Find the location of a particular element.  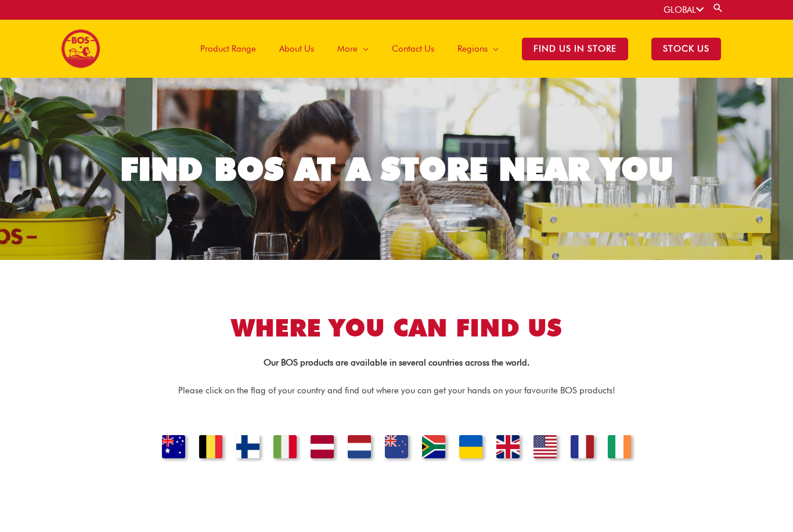

strong: Our BOS products are available in several countries across the world. is located at coordinates (396, 363).